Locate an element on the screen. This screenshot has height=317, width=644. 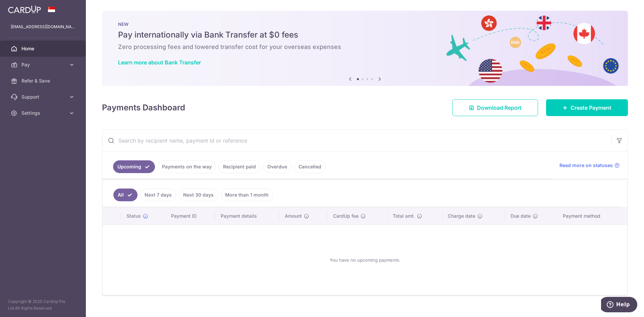
span: Charge date is located at coordinates (462, 216).